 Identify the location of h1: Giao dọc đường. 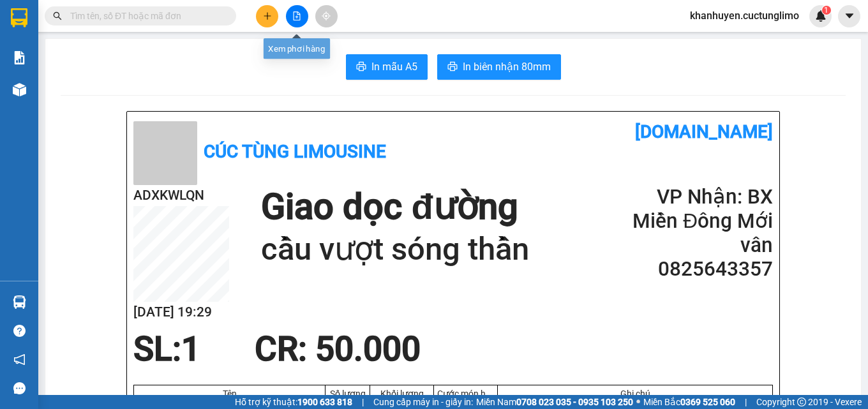
(395, 207).